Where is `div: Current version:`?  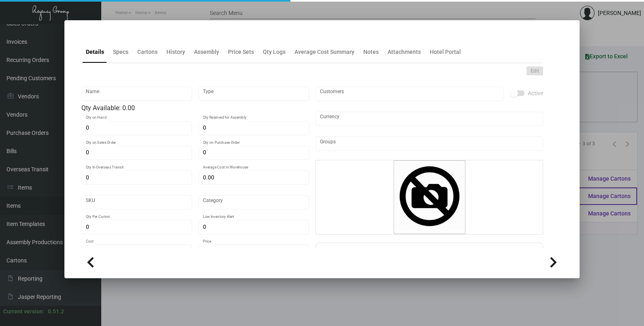 div: Current version: is located at coordinates (24, 312).